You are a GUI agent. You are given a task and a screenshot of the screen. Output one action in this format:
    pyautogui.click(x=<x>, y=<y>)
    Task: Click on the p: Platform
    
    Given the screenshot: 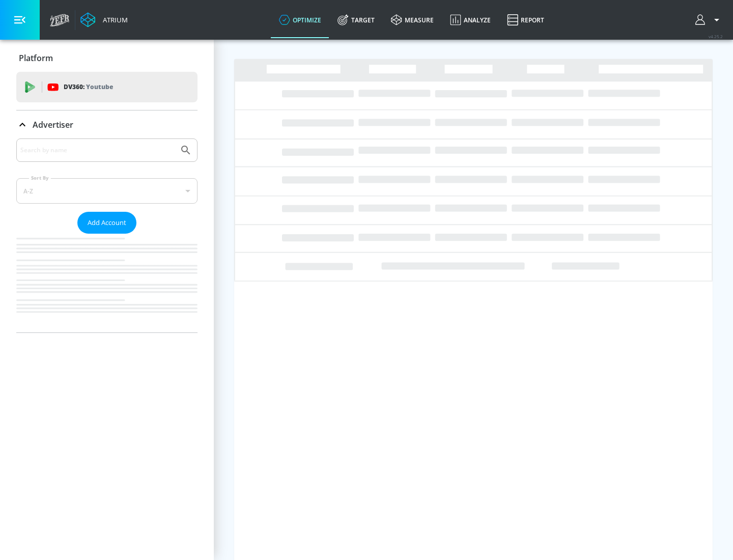 What is the action you would take?
    pyautogui.click(x=36, y=58)
    